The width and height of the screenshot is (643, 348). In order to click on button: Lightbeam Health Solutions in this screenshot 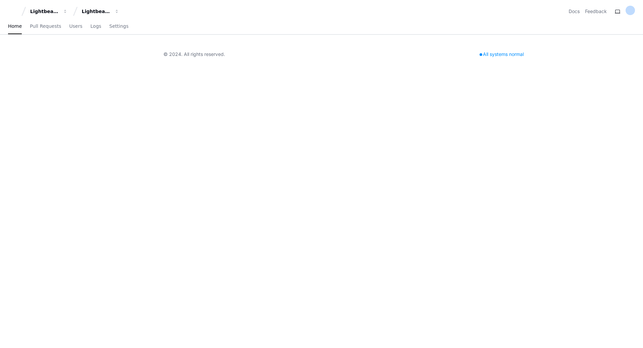, I will do `click(101, 11)`.